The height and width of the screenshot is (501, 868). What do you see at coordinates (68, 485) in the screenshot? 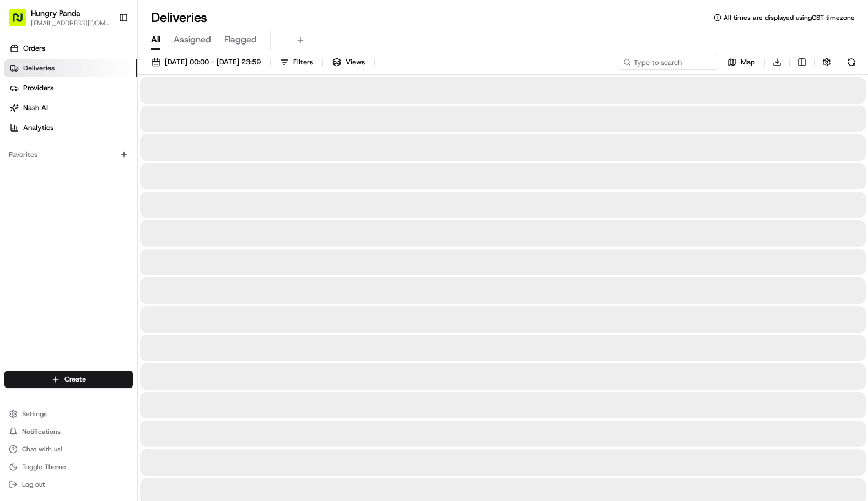
I see `button: Log out` at bounding box center [68, 485].